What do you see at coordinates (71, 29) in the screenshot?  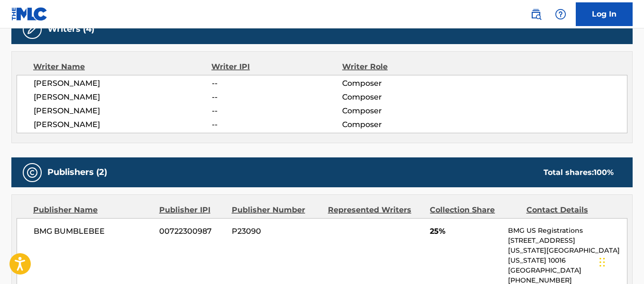 I see `h5: Writers (4)` at bounding box center [71, 29].